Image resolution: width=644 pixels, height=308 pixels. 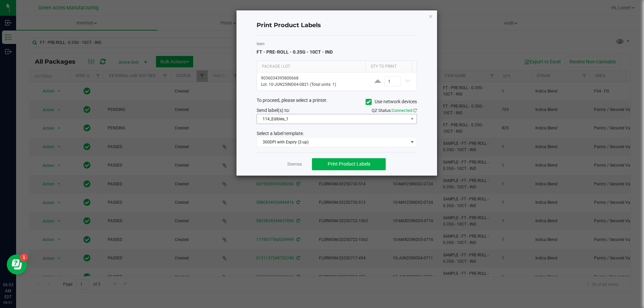 What do you see at coordinates (337, 102) in the screenshot?
I see `div: To proceed, please select a printer.` at bounding box center [337, 102].